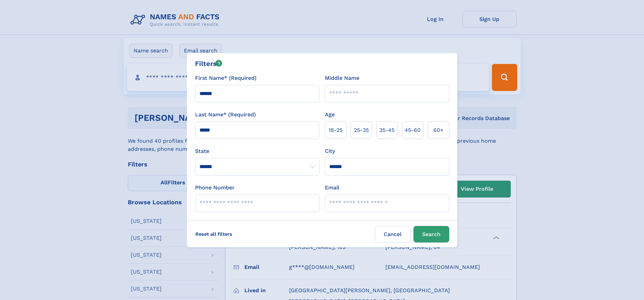 The width and height of the screenshot is (644, 300). Describe the element at coordinates (330, 151) in the screenshot. I see `label: City` at that location.